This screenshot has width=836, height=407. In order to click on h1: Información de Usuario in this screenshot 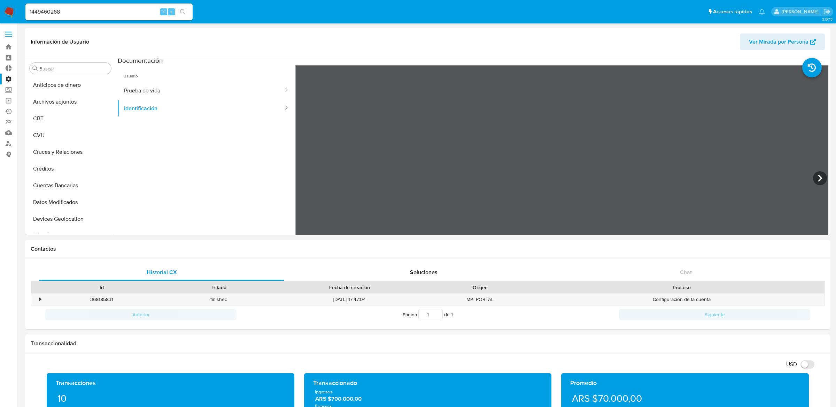, I will do `click(60, 42)`.